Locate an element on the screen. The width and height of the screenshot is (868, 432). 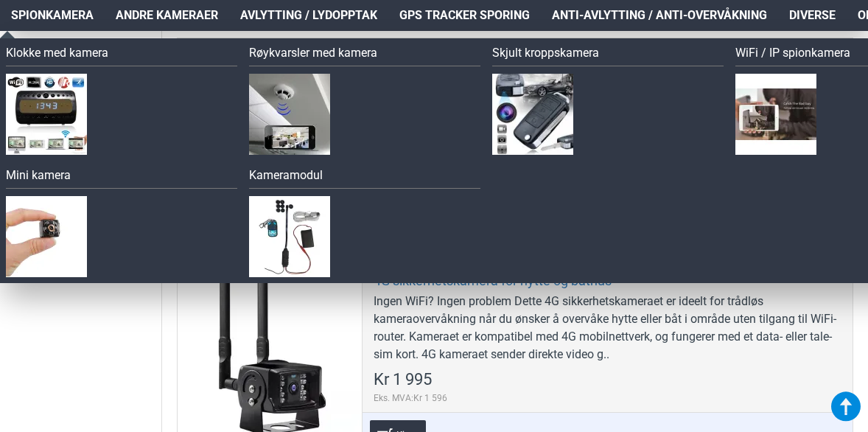
span: Andre kameraer is located at coordinates (167, 15).